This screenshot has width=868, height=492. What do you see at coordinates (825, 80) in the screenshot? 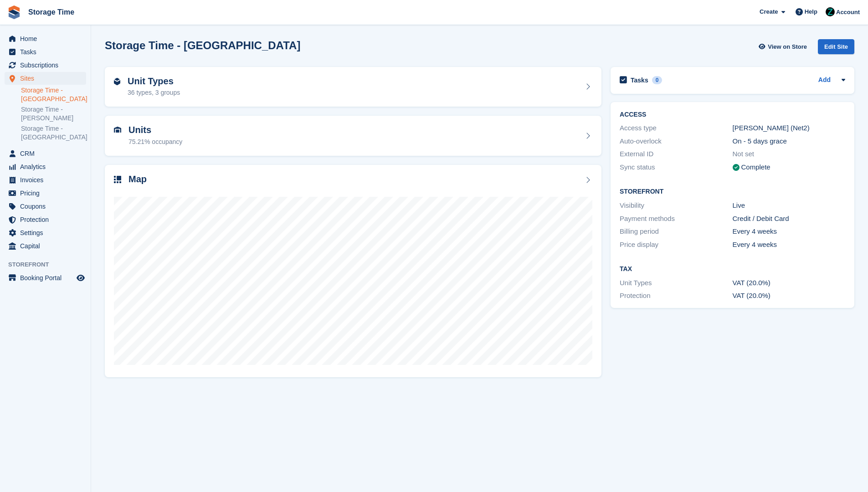
I see `a: Add` at bounding box center [825, 80].